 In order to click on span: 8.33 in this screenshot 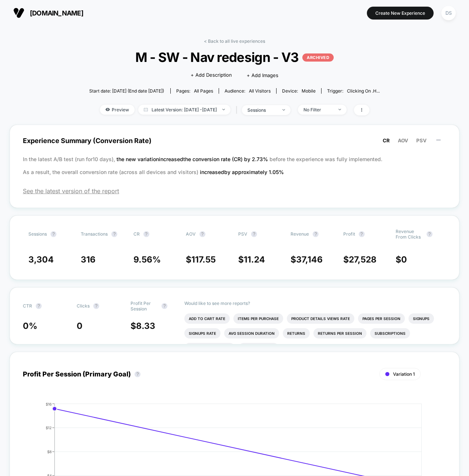, I will do `click(145, 326)`.